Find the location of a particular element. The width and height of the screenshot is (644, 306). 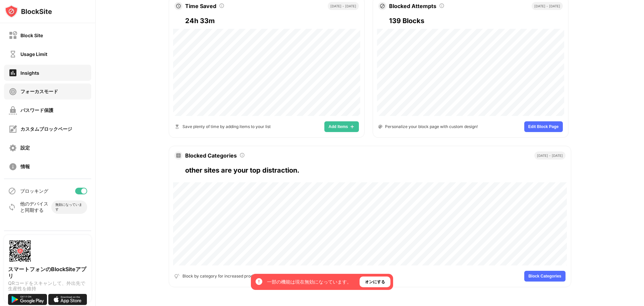

span: Add Items is located at coordinates (338, 127).